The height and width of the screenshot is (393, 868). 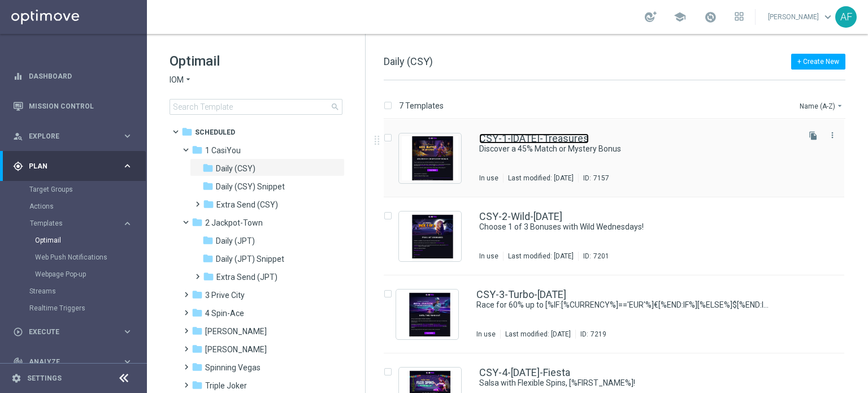 What do you see at coordinates (176, 80) in the screenshot?
I see `span: IOM` at bounding box center [176, 80].